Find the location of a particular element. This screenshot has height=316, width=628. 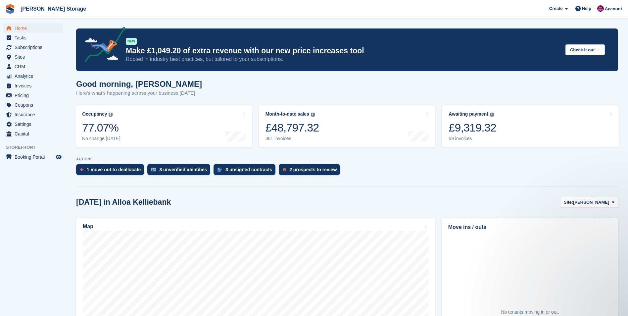

span: Booking Portal is located at coordinates (34, 157).